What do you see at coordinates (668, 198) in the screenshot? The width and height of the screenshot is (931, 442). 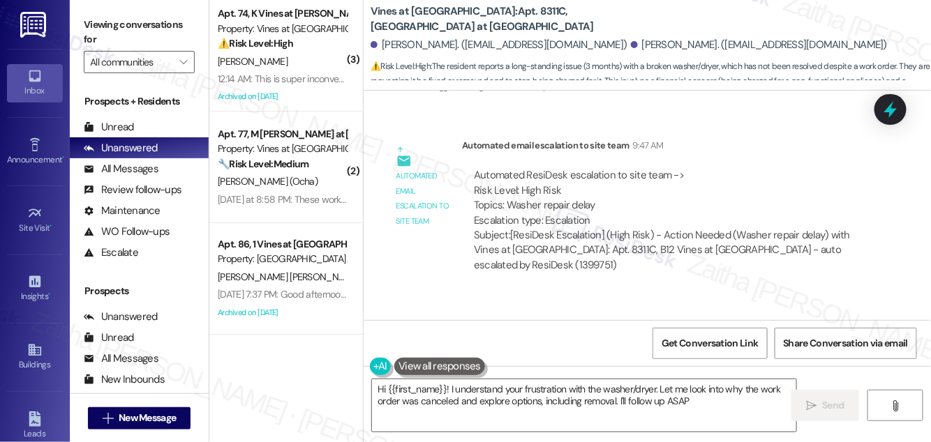 I see `div: Automated ResiDesk escalation to site team -> Risk Level: High Risk Topics: Washer repair delay E...` at bounding box center [668, 198].